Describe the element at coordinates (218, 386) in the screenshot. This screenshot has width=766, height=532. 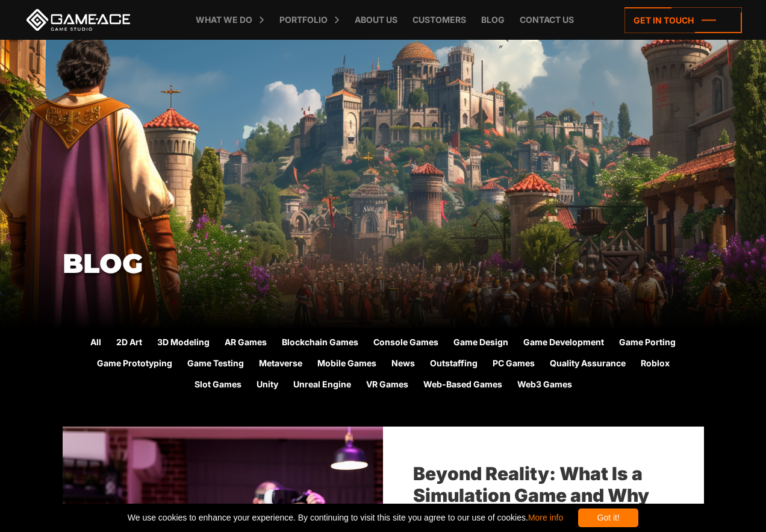
I see `a: Slot Games` at that location.